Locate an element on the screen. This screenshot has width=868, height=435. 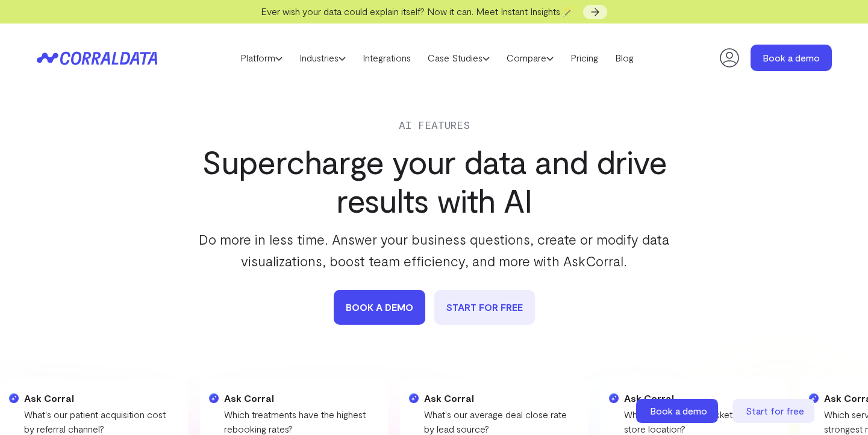
a: Start for free is located at coordinates (775, 411).